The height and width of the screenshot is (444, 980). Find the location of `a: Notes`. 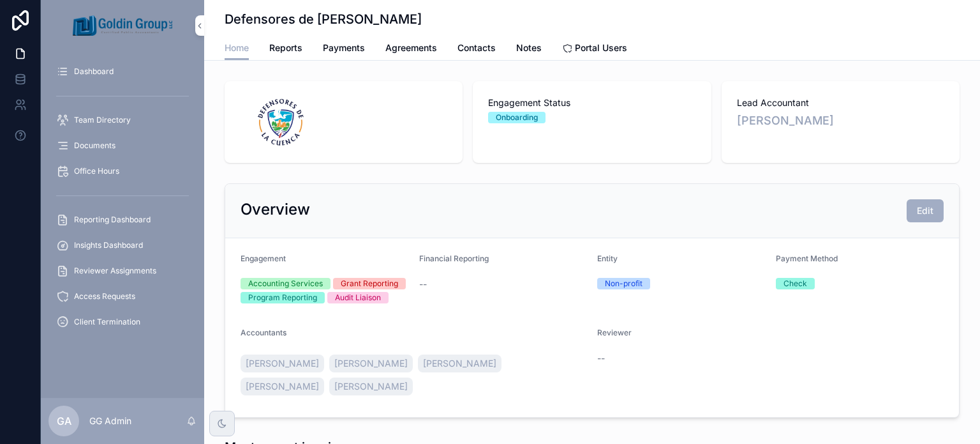

a: Notes is located at coordinates (529, 49).